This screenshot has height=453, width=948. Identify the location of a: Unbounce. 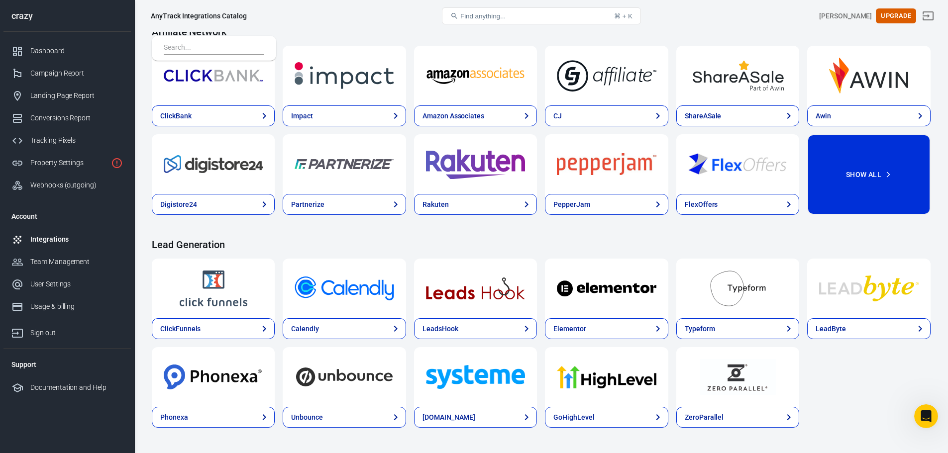
(344, 418).